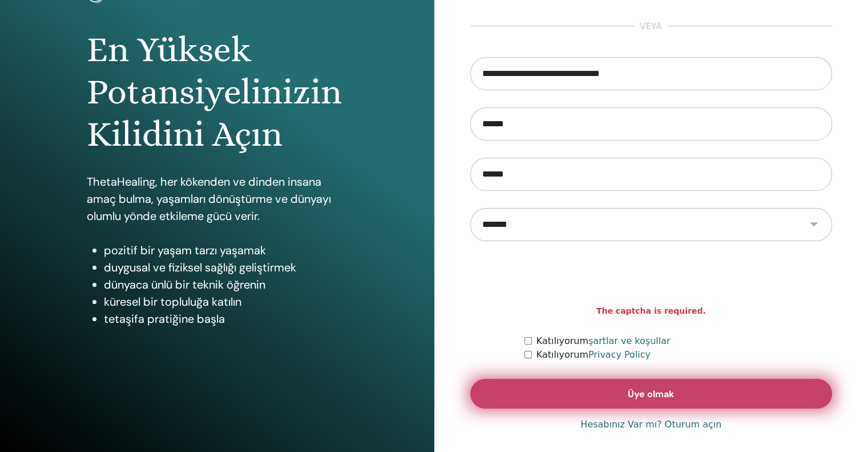 This screenshot has width=868, height=452. Describe the element at coordinates (651, 424) in the screenshot. I see `a: Hesabınız Var mı? Oturum açın` at that location.